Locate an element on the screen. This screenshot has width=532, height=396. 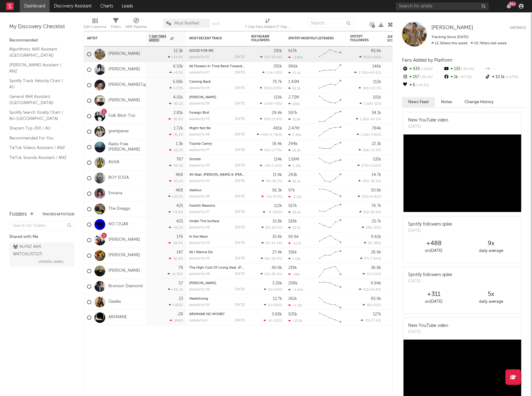
div: Might Not Be is located at coordinates (217, 128).